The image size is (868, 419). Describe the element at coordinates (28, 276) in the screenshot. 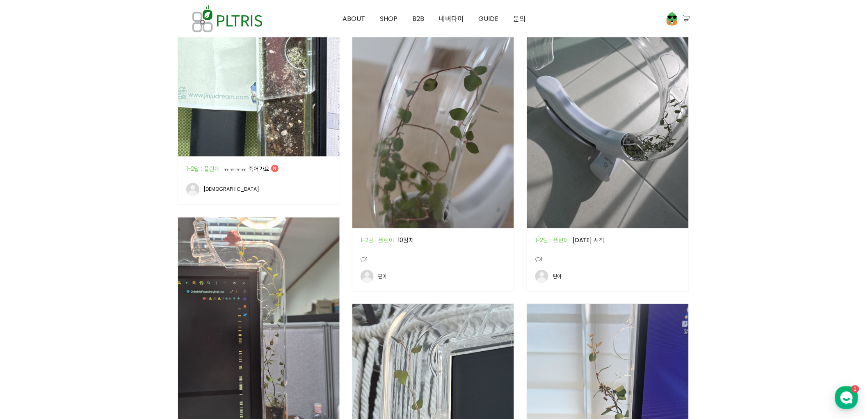

I see `span: 홈` at that location.